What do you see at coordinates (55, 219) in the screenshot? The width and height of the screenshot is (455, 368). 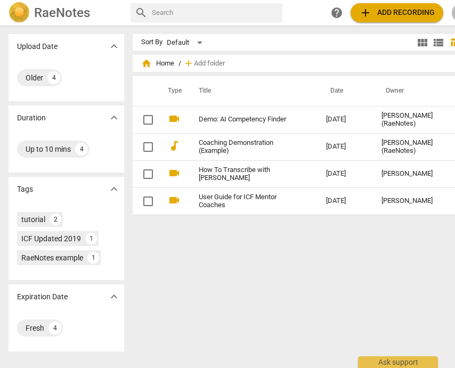 I see `div: 2` at bounding box center [55, 219].